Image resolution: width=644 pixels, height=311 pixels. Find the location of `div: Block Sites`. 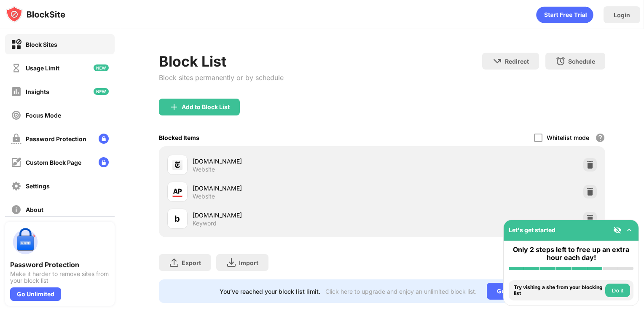

div: Block Sites is located at coordinates (41, 44).